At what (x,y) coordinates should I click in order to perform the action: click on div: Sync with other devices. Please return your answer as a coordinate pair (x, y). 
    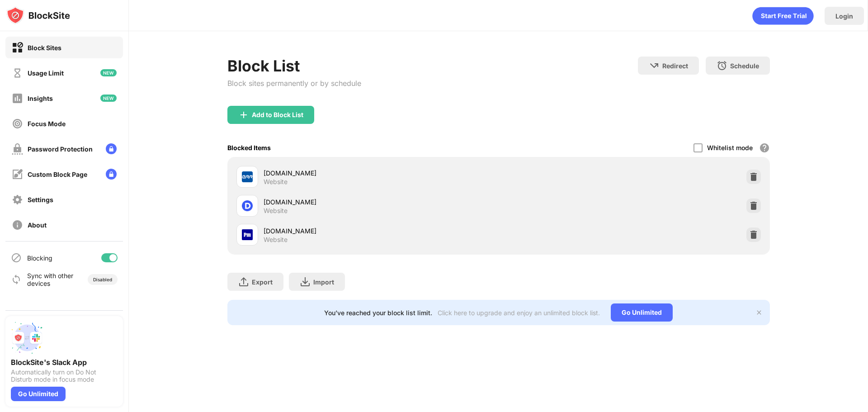
    Looking at the image, I should click on (50, 280).